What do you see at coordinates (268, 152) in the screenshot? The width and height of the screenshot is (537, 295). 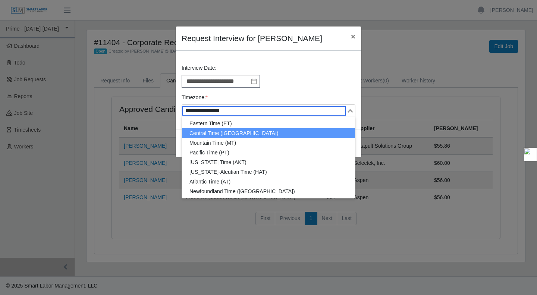 I see `li: Pacific Time (PT)` at bounding box center [268, 152].